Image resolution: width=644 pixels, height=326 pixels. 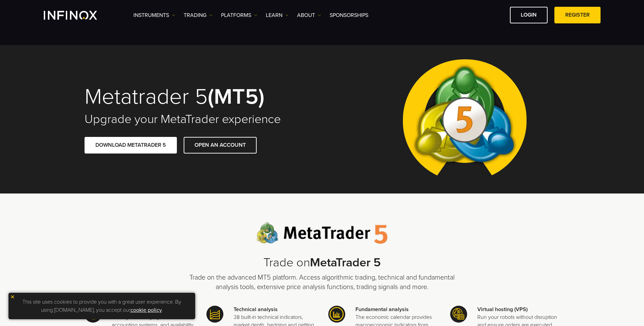 I want to click on a: cookie policy, so click(x=146, y=311).